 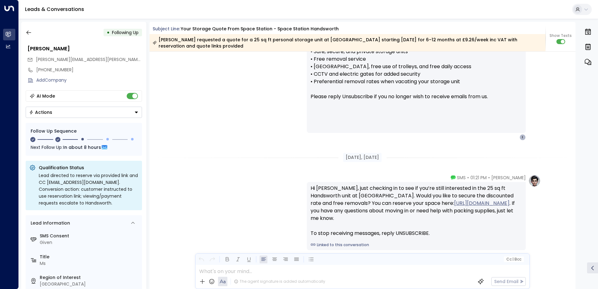 What do you see at coordinates (89, 277) in the screenshot?
I see `label: Region of Interest` at bounding box center [89, 277].